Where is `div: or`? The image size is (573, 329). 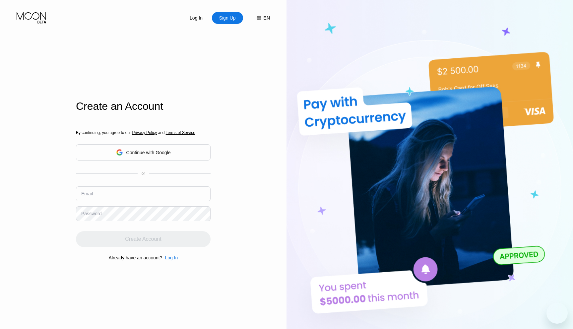
div: or is located at coordinates (143, 173).